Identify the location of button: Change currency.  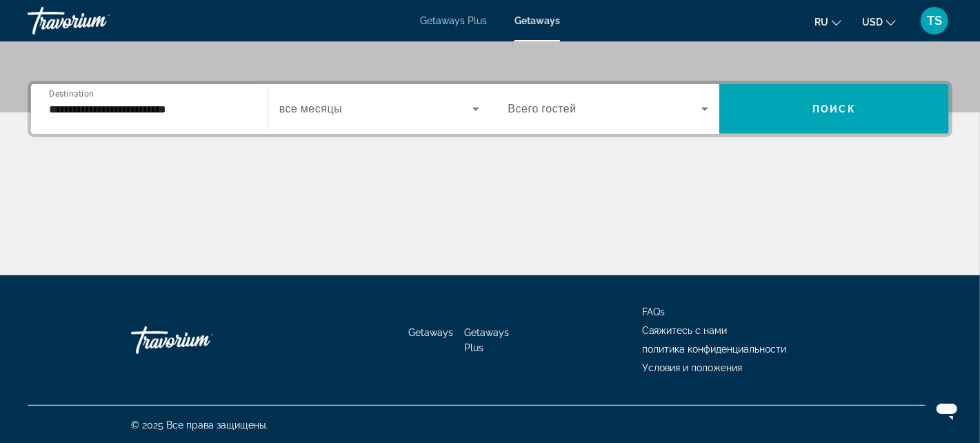
(878, 21).